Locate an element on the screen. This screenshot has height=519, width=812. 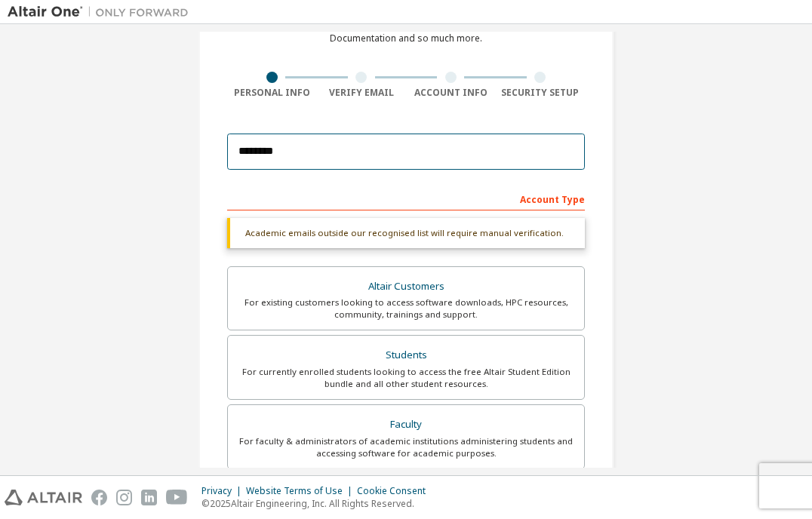
img: youtube.svg is located at coordinates (176, 497).